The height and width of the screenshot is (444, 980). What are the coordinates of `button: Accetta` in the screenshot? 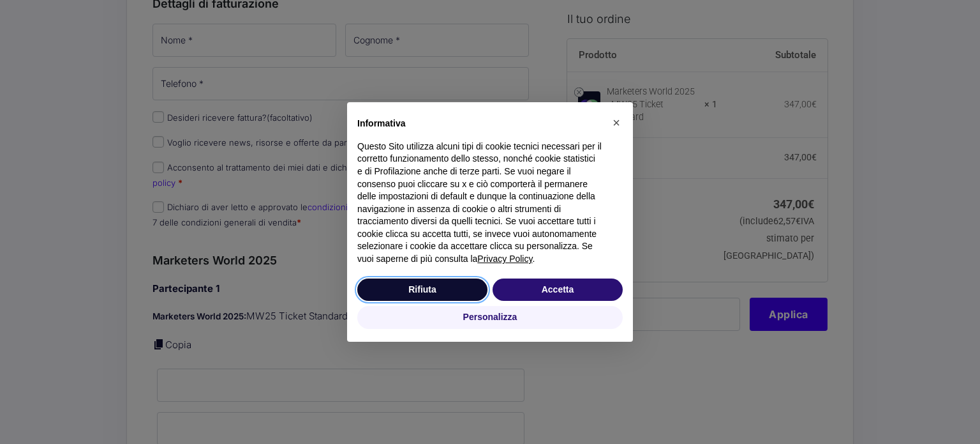 It's located at (557, 290).